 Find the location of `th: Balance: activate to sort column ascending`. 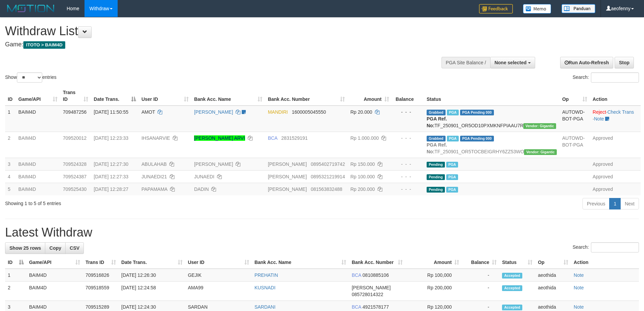

th: Balance: activate to sort column ascending is located at coordinates (480, 262).